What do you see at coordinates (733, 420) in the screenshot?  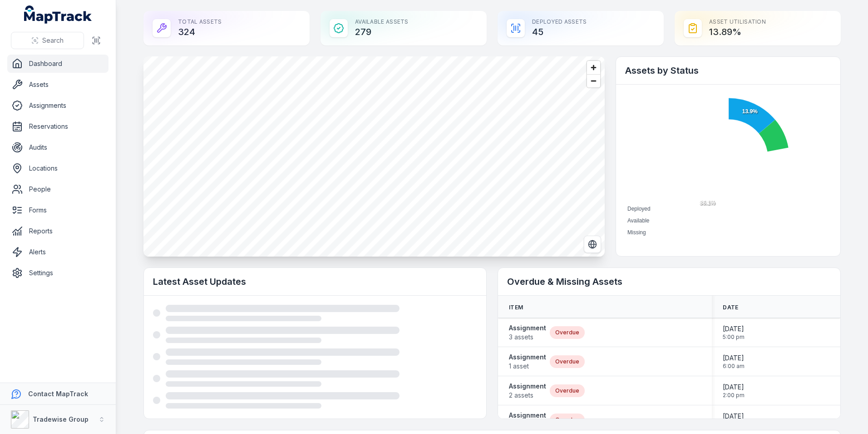 I see `time: 18/08/2025, 5:00:00 pm` at bounding box center [733, 420].